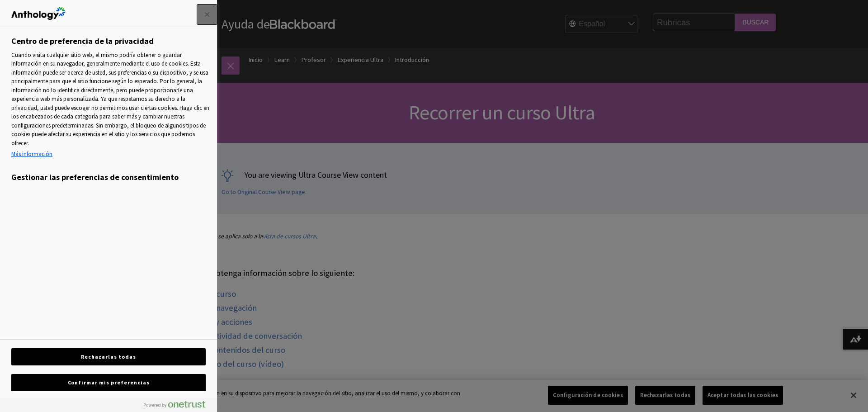 This screenshot has height=412, width=868. Describe the element at coordinates (111, 154) in the screenshot. I see `a: Más información sobre su privacidad, se abre en una nueva pestaña` at that location.